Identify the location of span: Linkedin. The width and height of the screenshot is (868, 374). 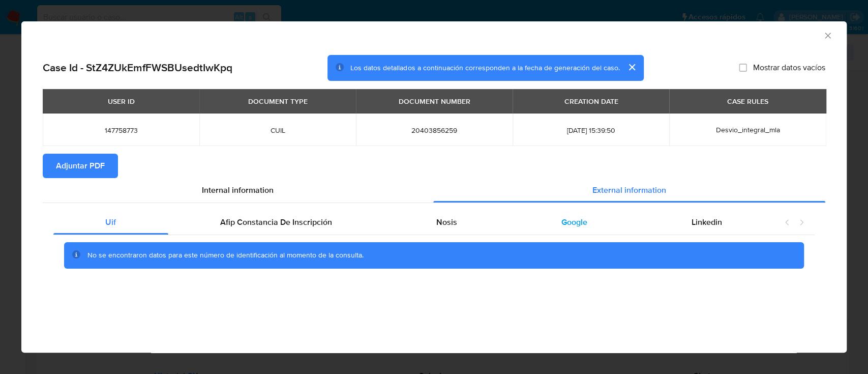
(707, 221).